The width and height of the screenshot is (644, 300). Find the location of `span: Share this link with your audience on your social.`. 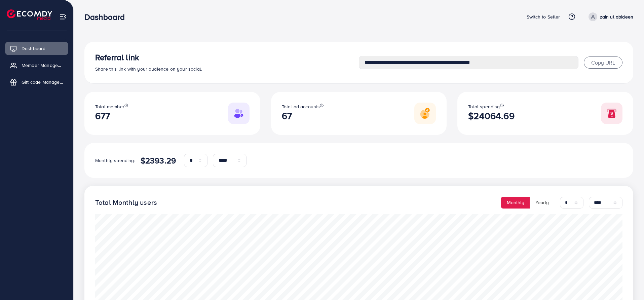

span: Share this link with your audience on your social. is located at coordinates (149, 69).